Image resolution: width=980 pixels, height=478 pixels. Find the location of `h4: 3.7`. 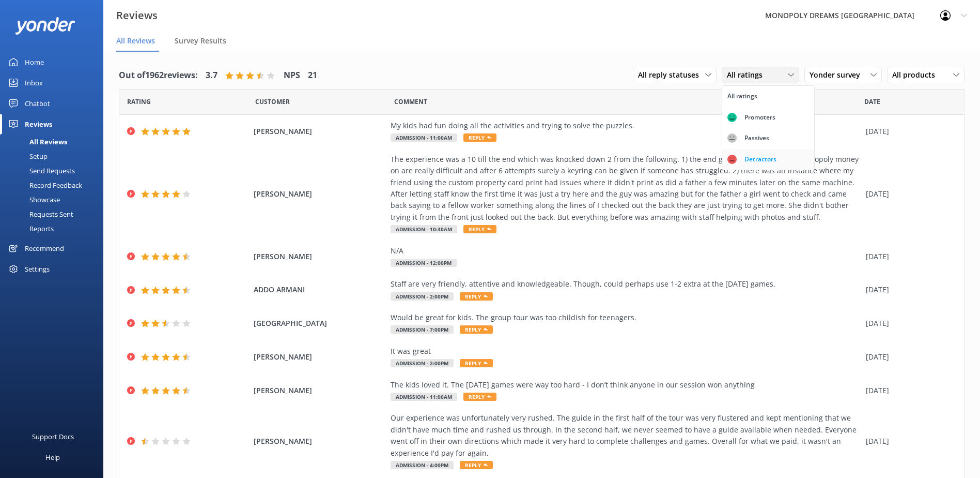

h4: 3.7 is located at coordinates (211, 76).